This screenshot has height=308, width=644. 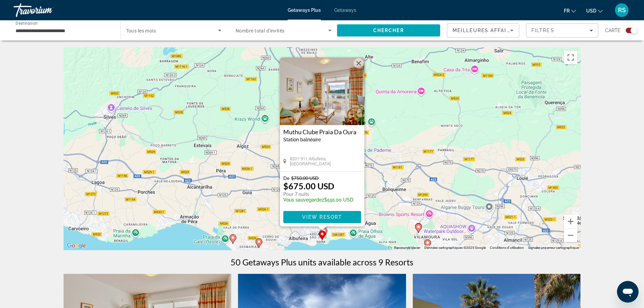 What do you see at coordinates (76, 246) in the screenshot?
I see `a: Ouvrir cette zone dans Google Maps (dans une nouvelle fenêtre)` at bounding box center [76, 246].